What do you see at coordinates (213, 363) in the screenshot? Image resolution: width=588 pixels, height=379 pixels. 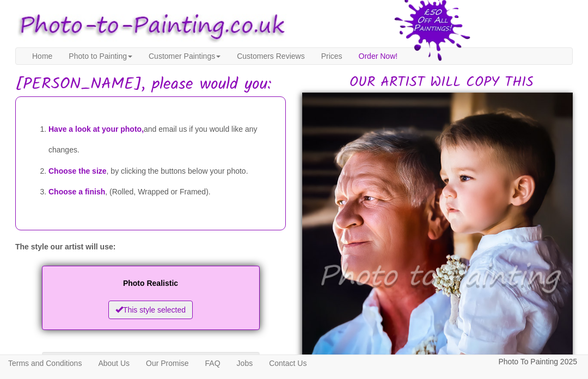 I see `a: FAQ` at bounding box center [213, 363].